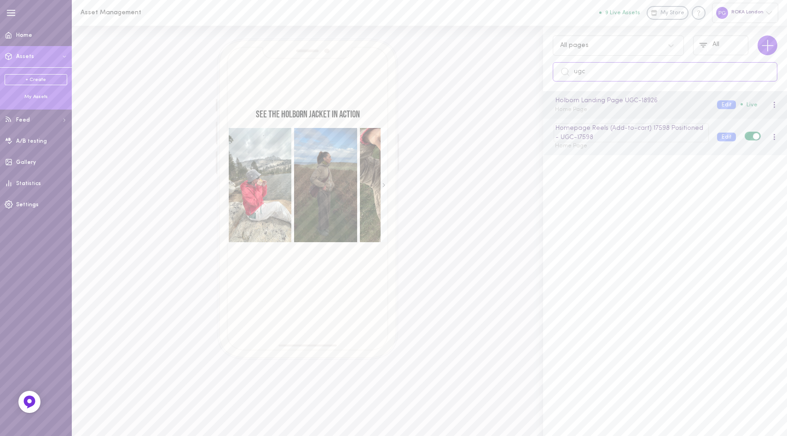 This screenshot has height=436, width=787. I want to click on button: All, so click(721, 45).